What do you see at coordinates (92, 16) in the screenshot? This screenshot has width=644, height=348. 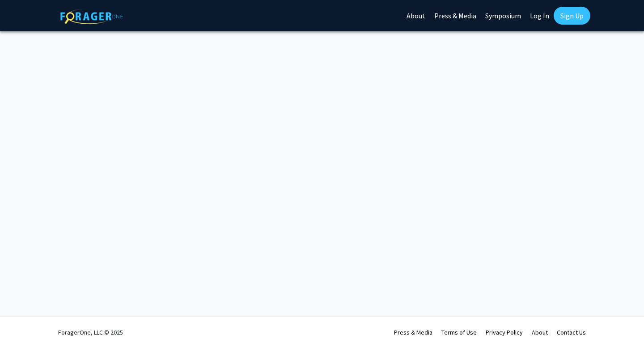 I see `img: ForagerOne Logo` at bounding box center [92, 16].